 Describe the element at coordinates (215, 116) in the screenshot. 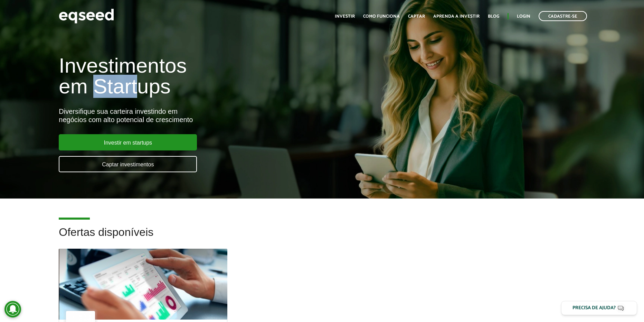

I see `div: Diversifique sua carteira investindo em negócios com alto potencial de crescimento` at that location.